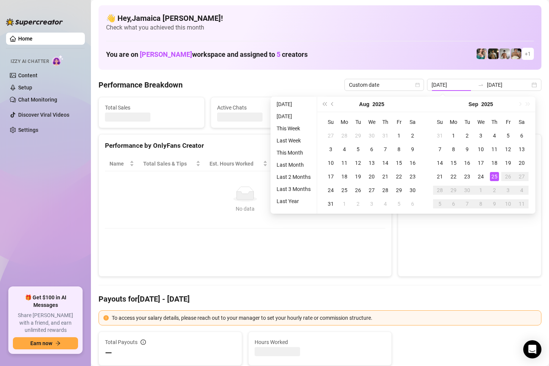 The width and height of the screenshot is (549, 366). What do you see at coordinates (505, 54) in the screenshot?
I see `img: aussieboy_j` at bounding box center [505, 54].